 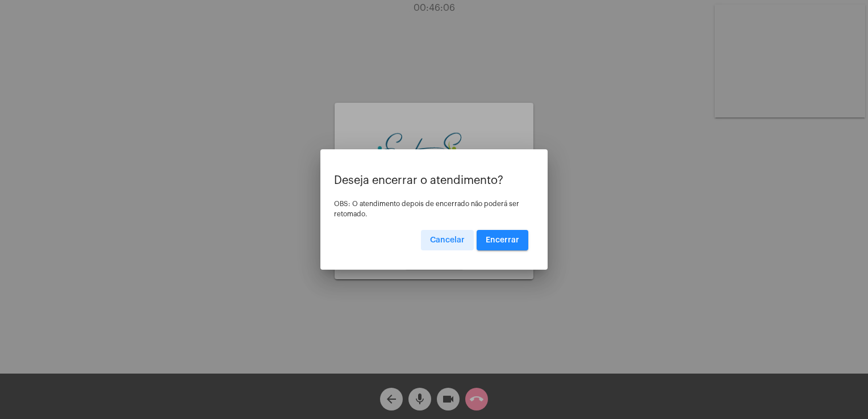 What do you see at coordinates (503, 240) in the screenshot?
I see `button: Encerrar` at bounding box center [503, 240].